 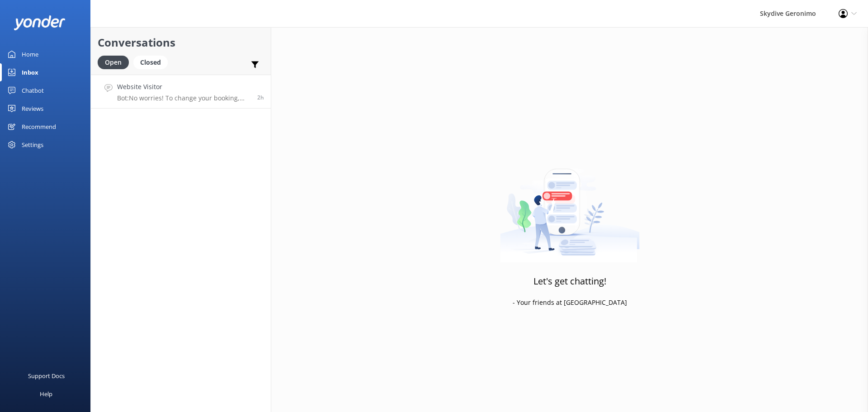 What do you see at coordinates (32, 91) in the screenshot?
I see `div: Chatbot` at bounding box center [32, 91].